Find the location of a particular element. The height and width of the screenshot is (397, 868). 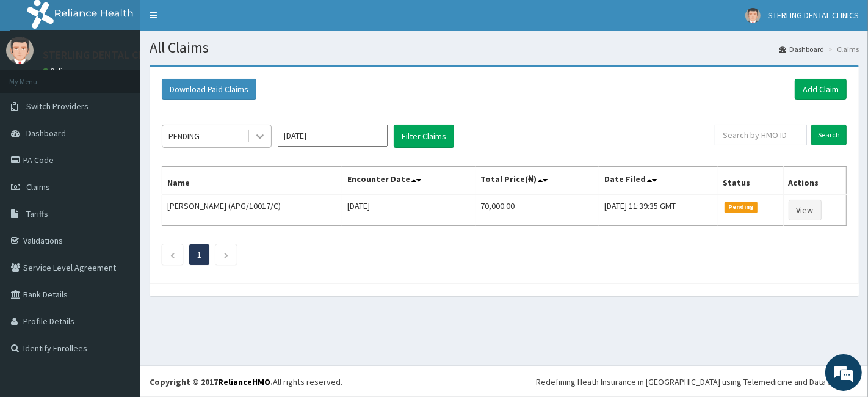

th: Total Price(₦) is located at coordinates (538, 180).